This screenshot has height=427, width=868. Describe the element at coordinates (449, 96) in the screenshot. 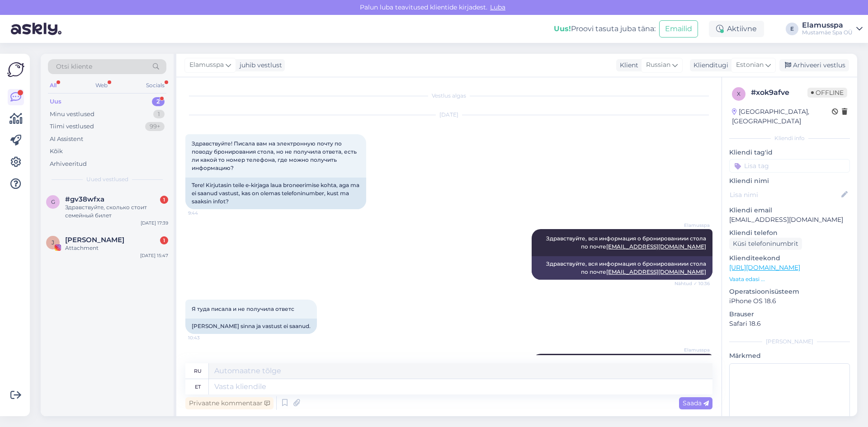

I see `div: Vestlus algas` at that location.